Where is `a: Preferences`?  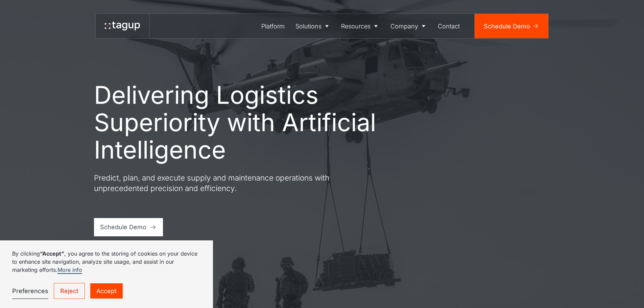
a: Preferences is located at coordinates (30, 291).